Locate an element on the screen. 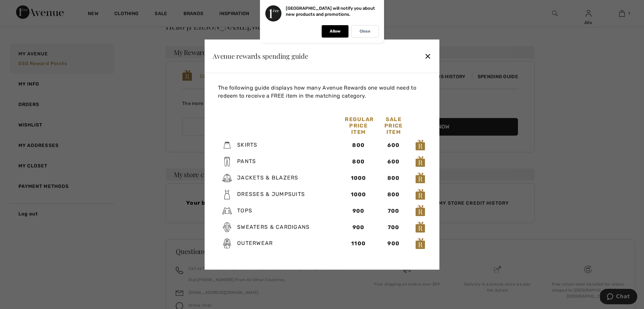  div: 1100 is located at coordinates (358, 243).